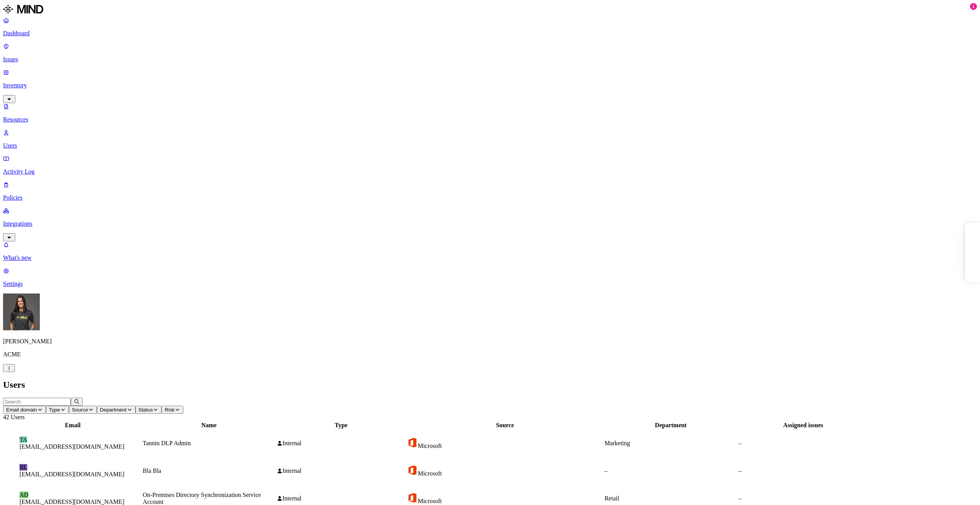  Describe the element at coordinates (21, 409) in the screenshot. I see `span: Email domain` at that location.